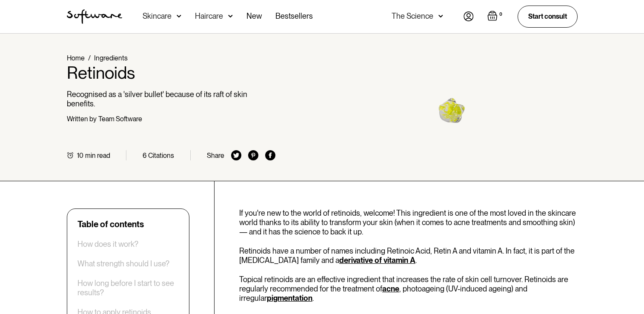 The image size is (644, 314). Describe the element at coordinates (161, 155) in the screenshot. I see `div: Citations` at that location.